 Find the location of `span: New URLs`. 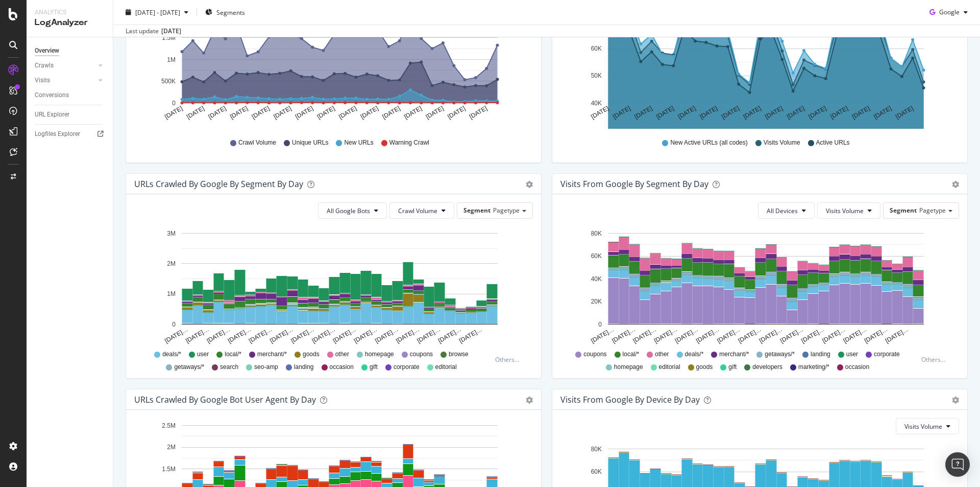

span: New URLs is located at coordinates (359, 143).